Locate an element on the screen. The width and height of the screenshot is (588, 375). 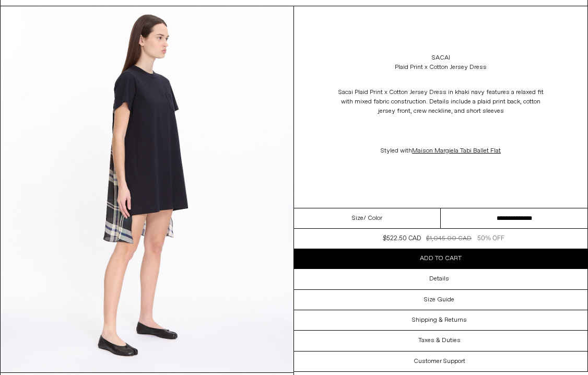
div: Plaid Print x Cotton Jersey Dress is located at coordinates (441, 67).